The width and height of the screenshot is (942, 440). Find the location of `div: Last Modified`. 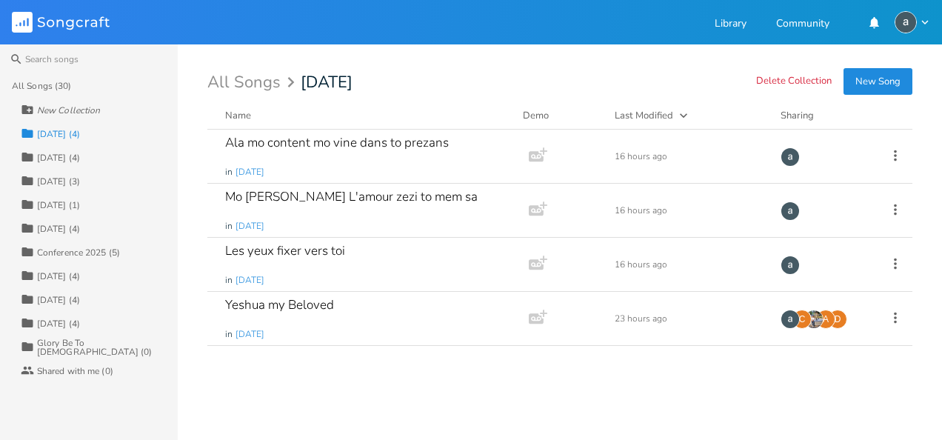

div: Last Modified is located at coordinates (643, 115).